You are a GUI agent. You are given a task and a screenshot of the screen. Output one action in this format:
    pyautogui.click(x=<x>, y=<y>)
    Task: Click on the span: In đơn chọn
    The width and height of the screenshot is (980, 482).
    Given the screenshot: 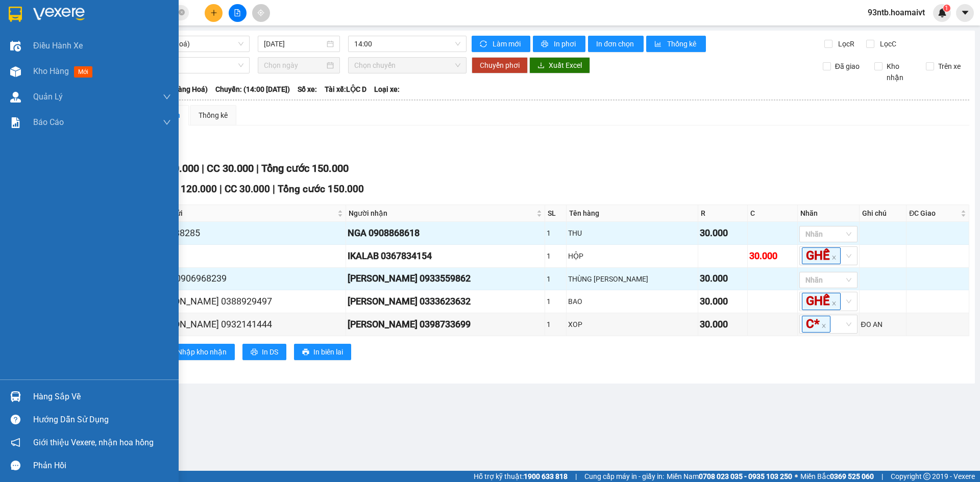 What is the action you would take?
    pyautogui.click(x=616, y=44)
    